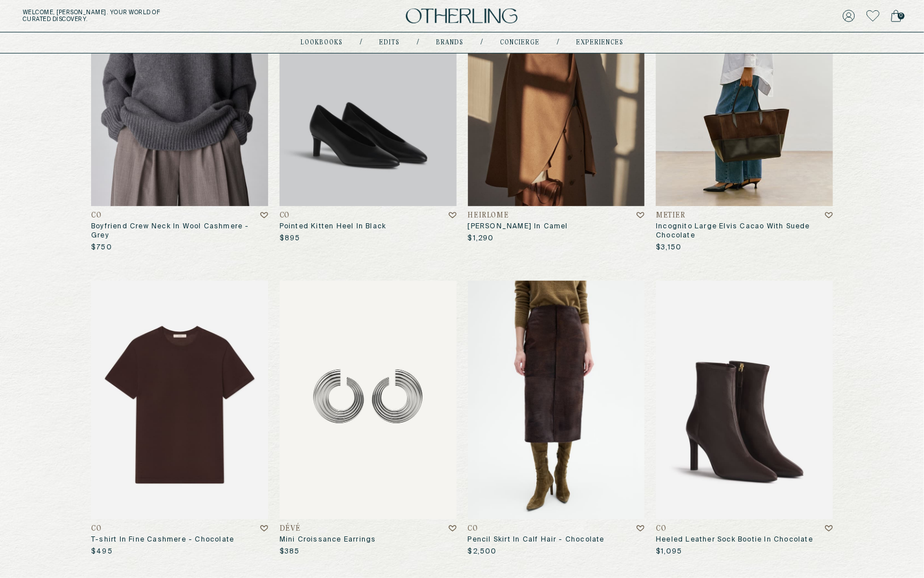 The width and height of the screenshot is (924, 578). Describe the element at coordinates (368, 539) in the screenshot. I see `h3: Mini Croissance Earrings` at that location.